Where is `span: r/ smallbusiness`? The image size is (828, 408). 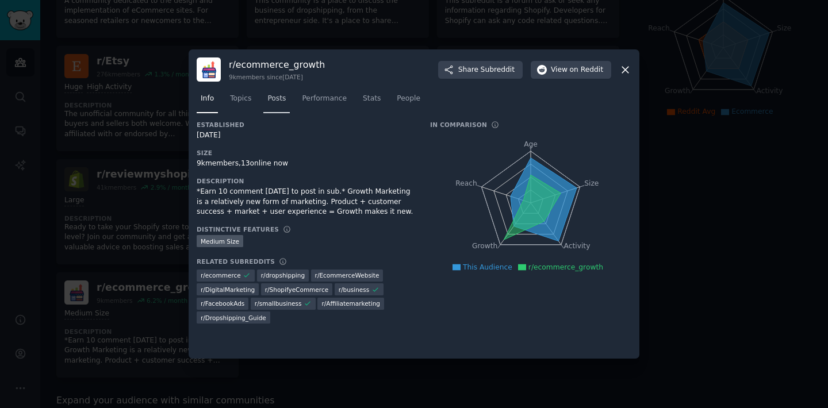 span: r/ smallbusiness is located at coordinates (278, 304).